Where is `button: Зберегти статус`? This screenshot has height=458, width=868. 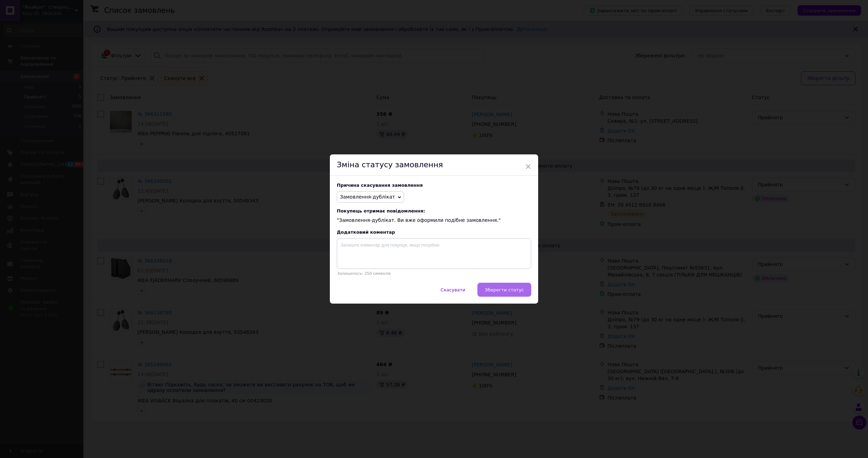 button: Зберегти статус is located at coordinates (505, 289).